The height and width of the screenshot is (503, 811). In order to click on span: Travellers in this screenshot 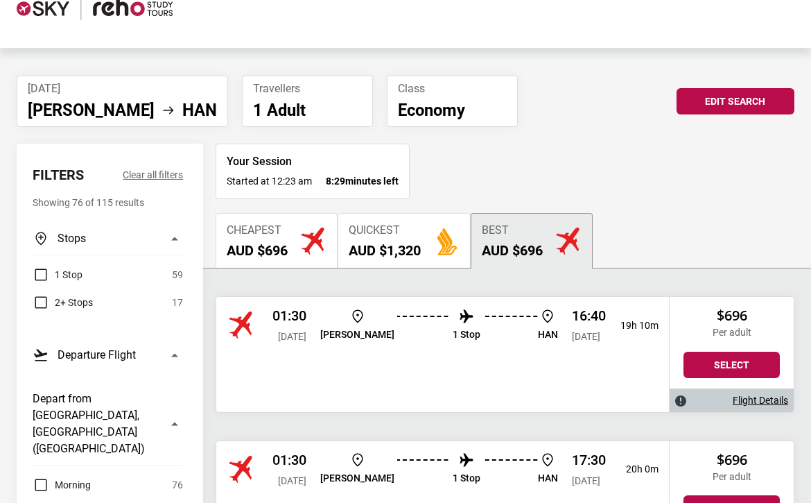, I will do `click(307, 88)`.